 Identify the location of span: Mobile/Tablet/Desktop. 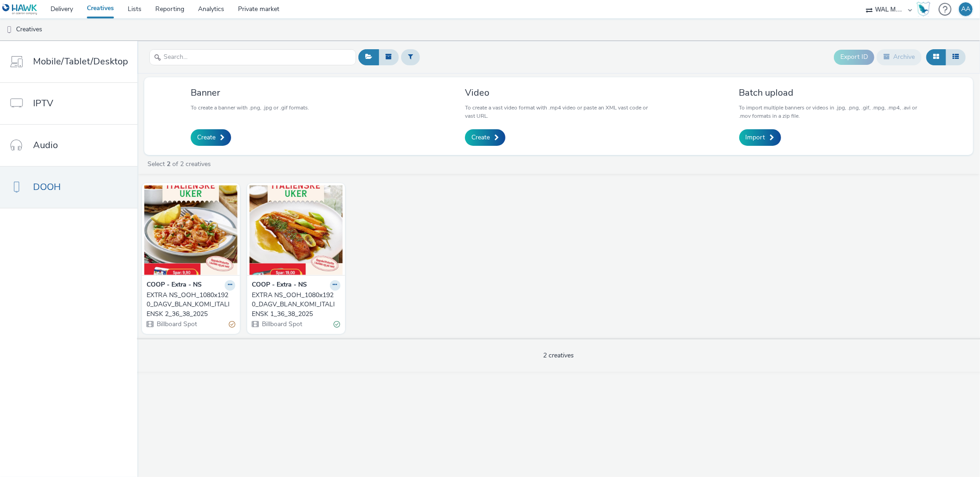
(80, 61).